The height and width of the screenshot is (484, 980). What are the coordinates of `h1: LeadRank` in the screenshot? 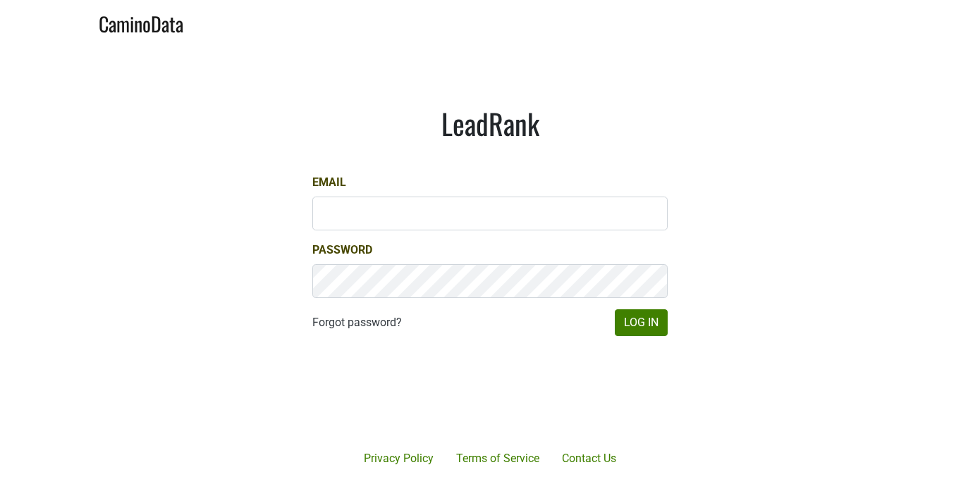 It's located at (490, 123).